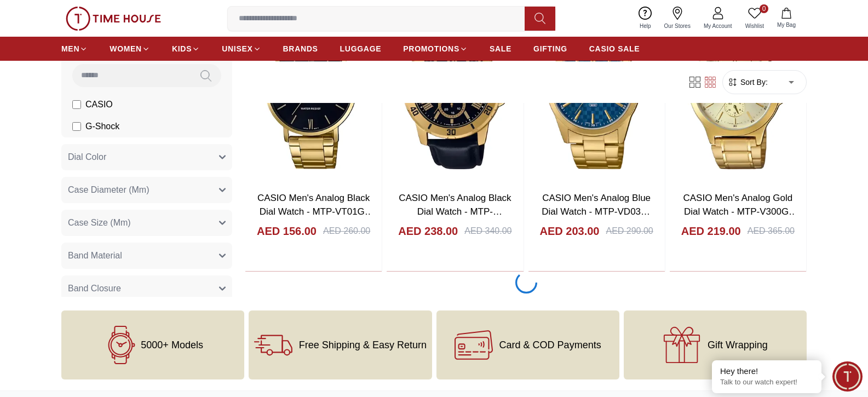 This screenshot has height=397, width=868. Describe the element at coordinates (182, 49) in the screenshot. I see `span: KIDS` at that location.